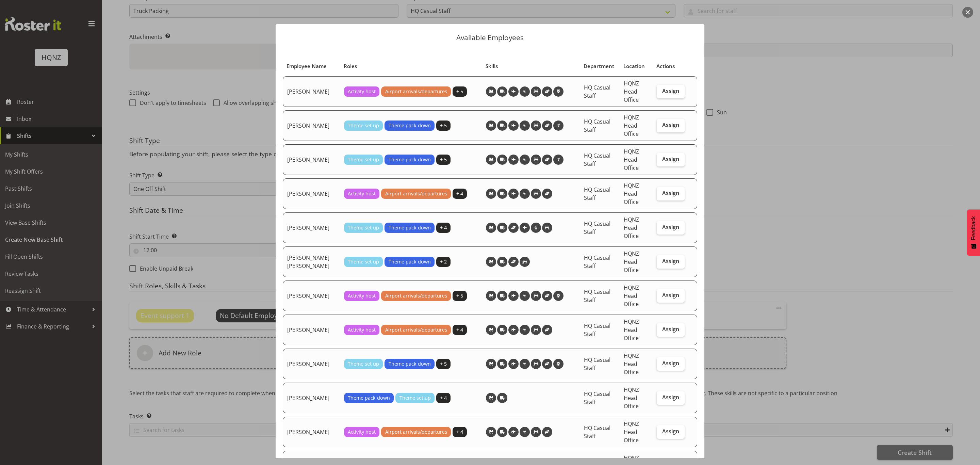 This screenshot has height=465, width=980. Describe the element at coordinates (490, 37) in the screenshot. I see `p: Available Employees` at that location.